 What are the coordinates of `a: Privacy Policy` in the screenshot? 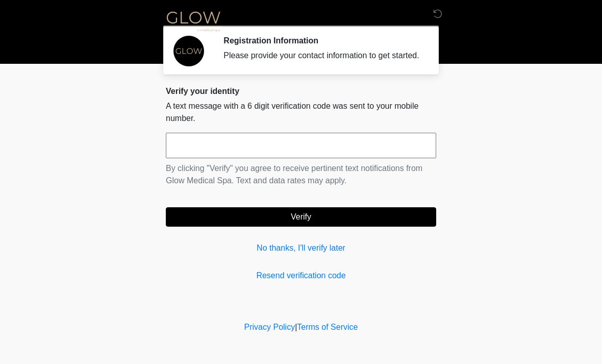 It's located at (270, 326).